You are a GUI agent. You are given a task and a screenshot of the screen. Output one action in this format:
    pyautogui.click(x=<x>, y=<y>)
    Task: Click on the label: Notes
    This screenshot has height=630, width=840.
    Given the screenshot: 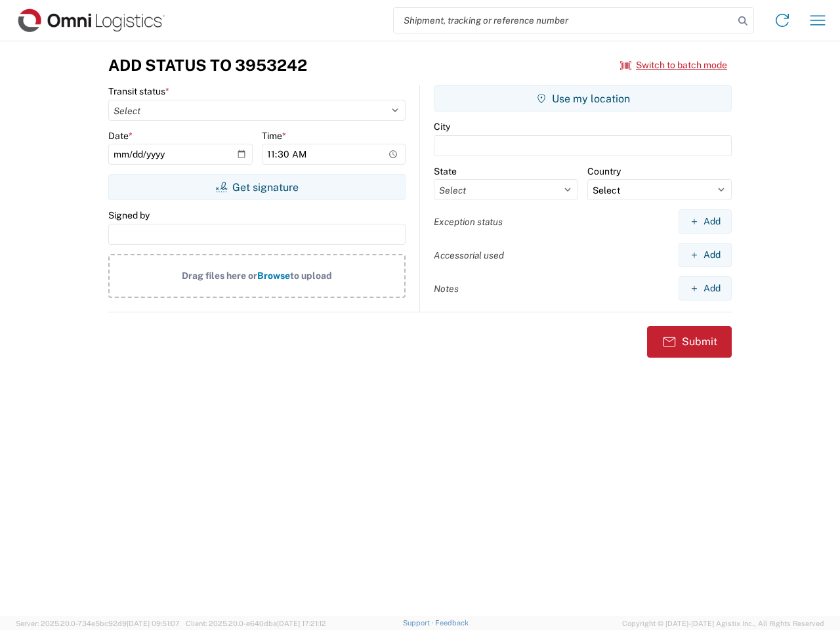 What is the action you would take?
    pyautogui.click(x=446, y=289)
    